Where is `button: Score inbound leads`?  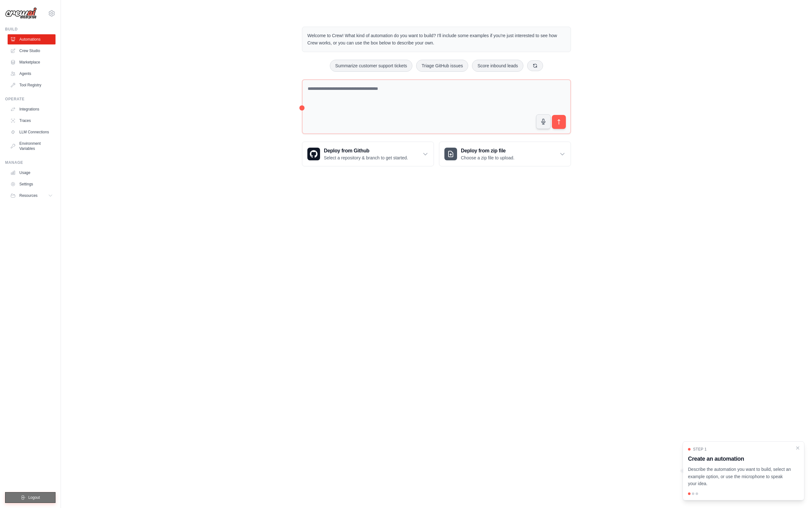 button: Score inbound leads is located at coordinates (498, 66).